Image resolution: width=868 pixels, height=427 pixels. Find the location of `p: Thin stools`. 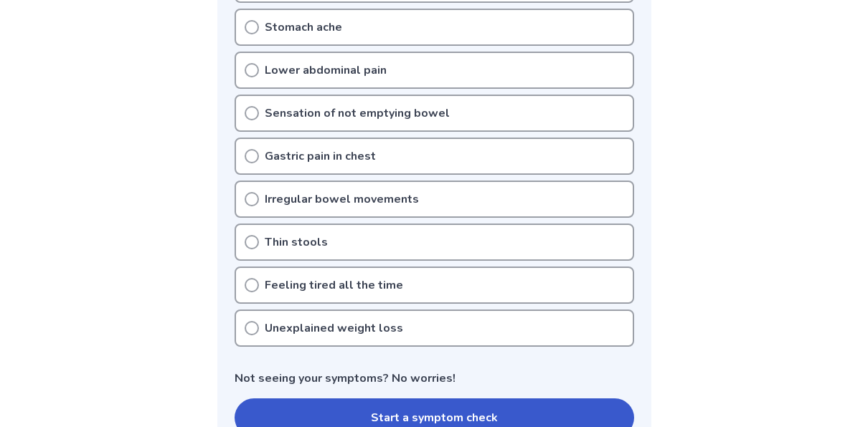

p: Thin stools is located at coordinates (297, 242).